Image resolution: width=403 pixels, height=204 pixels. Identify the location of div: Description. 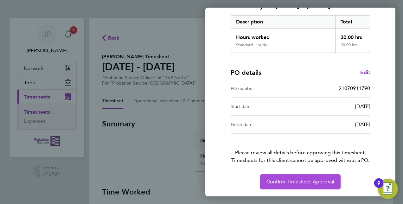
(283, 22).